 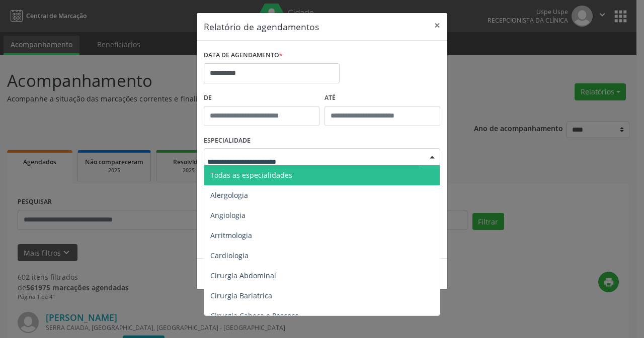 I want to click on span: Cirurgia Bariatrica, so click(x=241, y=296).